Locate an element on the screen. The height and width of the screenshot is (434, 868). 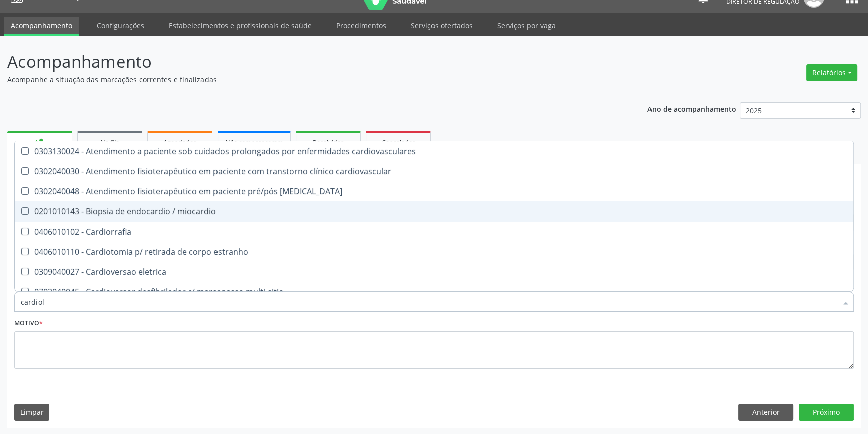
div: 0702040045 - Cardioversor desfibrilador c/ marcapasso multi-sitio is located at coordinates (434, 292).